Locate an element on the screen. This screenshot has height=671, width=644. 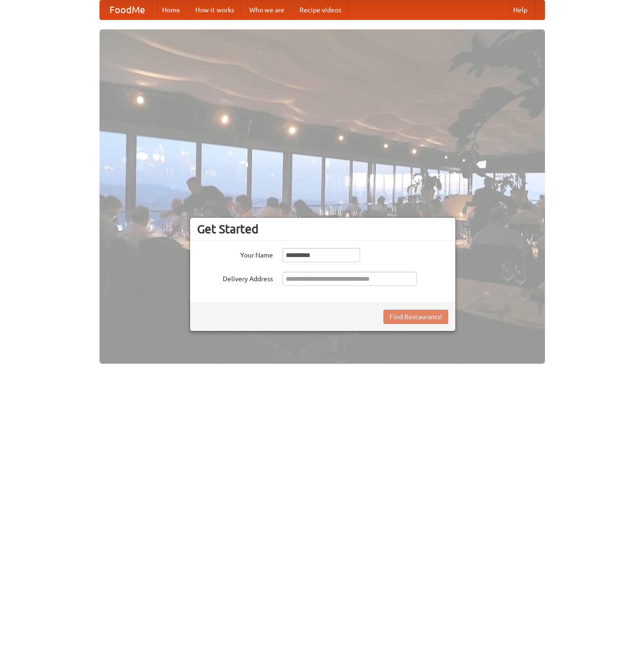
a: FoodMe is located at coordinates (127, 10).